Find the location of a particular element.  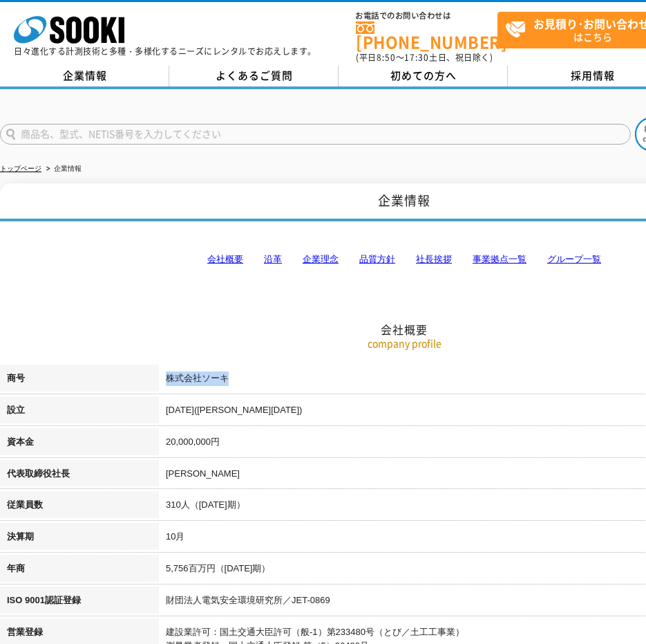

a: 会社概要 is located at coordinates (225, 258).